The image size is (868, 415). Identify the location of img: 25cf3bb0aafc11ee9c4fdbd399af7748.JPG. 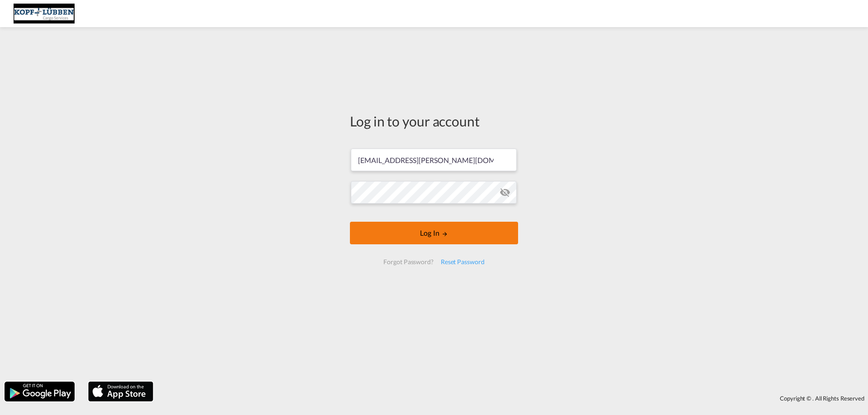
(44, 14).